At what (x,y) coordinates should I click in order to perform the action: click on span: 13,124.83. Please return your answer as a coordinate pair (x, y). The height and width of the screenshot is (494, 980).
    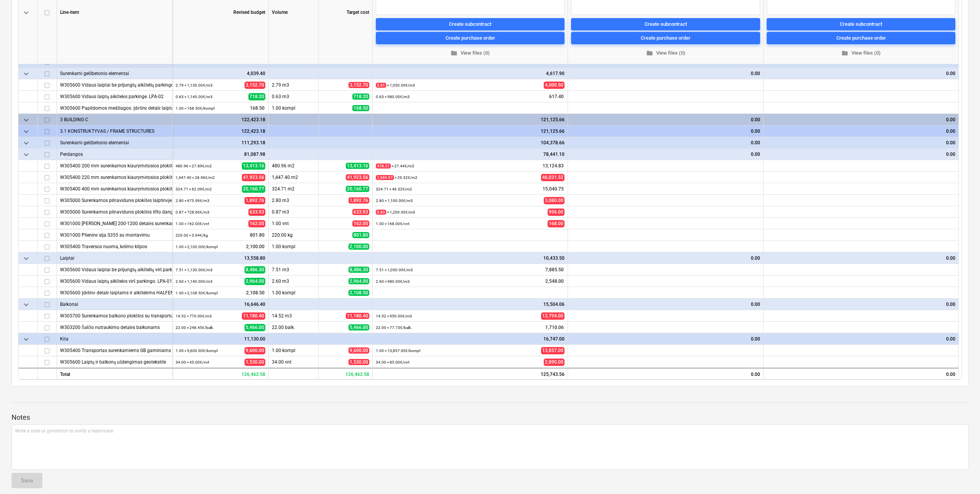
    Looking at the image, I should click on (553, 166).